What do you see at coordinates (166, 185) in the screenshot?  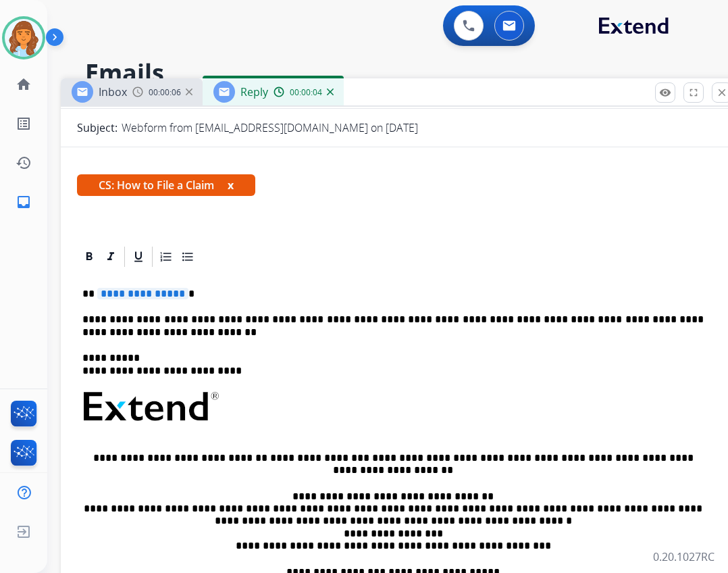 I see `span: CS: How to File a Claim` at bounding box center [166, 185].